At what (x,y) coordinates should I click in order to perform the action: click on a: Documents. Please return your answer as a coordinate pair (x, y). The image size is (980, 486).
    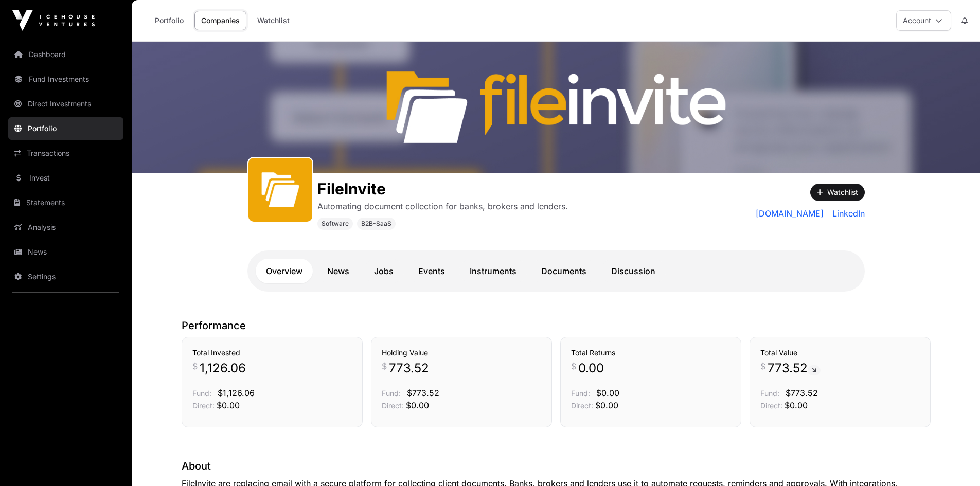
    Looking at the image, I should click on (563, 271).